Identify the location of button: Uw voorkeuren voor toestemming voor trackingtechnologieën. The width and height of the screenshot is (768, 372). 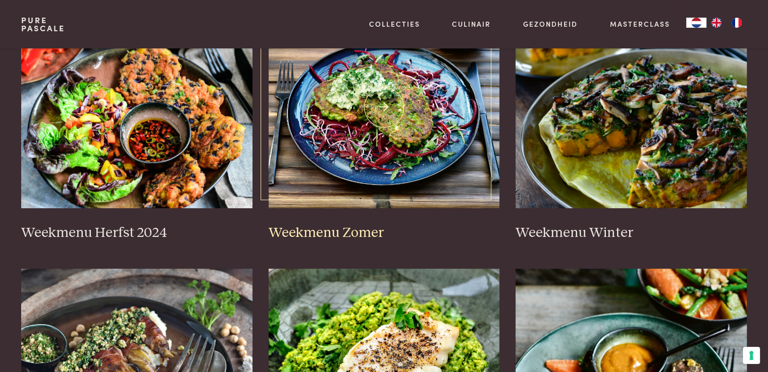
(751, 356).